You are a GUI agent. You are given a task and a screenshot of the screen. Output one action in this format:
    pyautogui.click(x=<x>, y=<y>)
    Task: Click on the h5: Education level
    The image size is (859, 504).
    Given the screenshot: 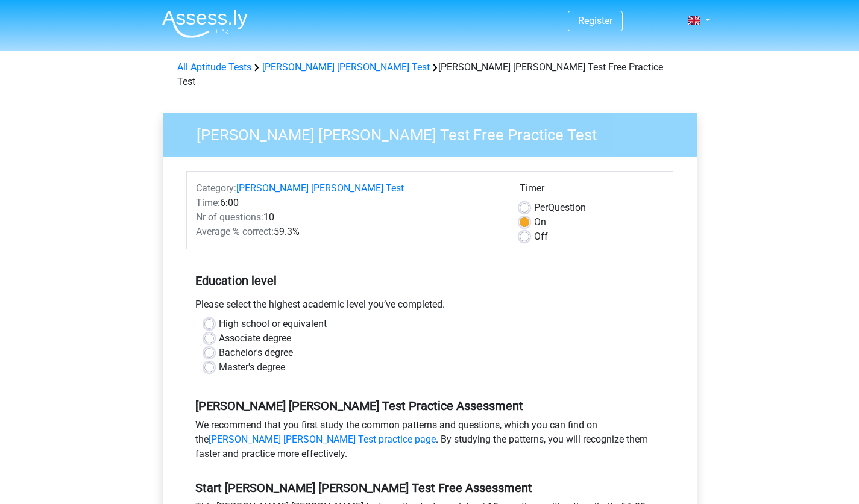 What is the action you would take?
    pyautogui.click(x=430, y=280)
    